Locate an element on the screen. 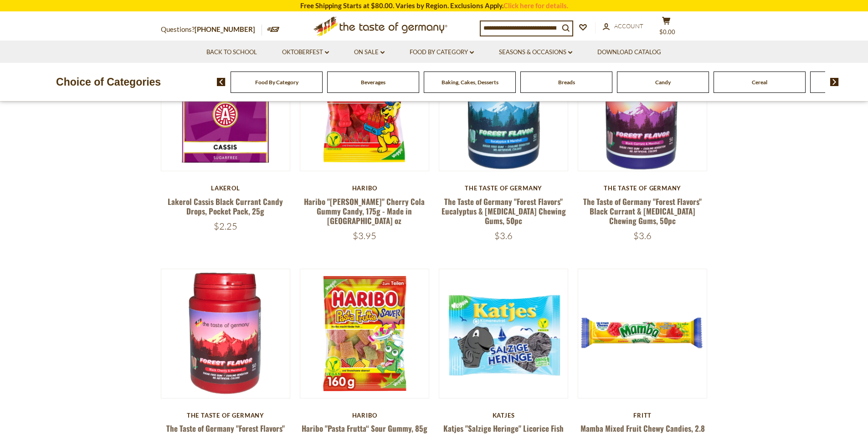 This screenshot has width=868, height=434. a: Cereal is located at coordinates (759, 82).